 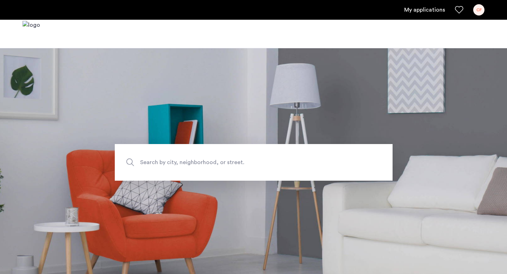 I want to click on div: CF, so click(x=479, y=10).